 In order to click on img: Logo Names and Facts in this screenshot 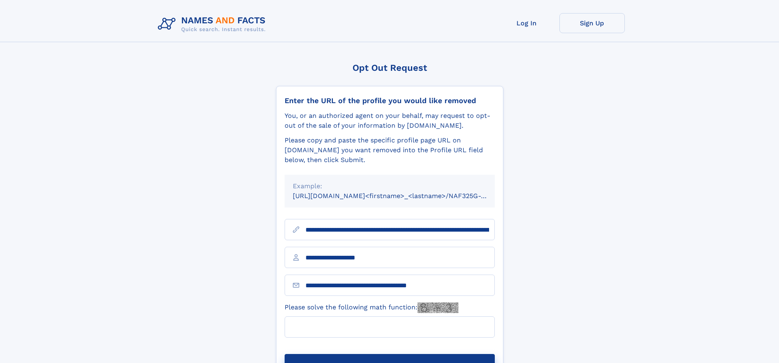, I will do `click(214, 24)`.